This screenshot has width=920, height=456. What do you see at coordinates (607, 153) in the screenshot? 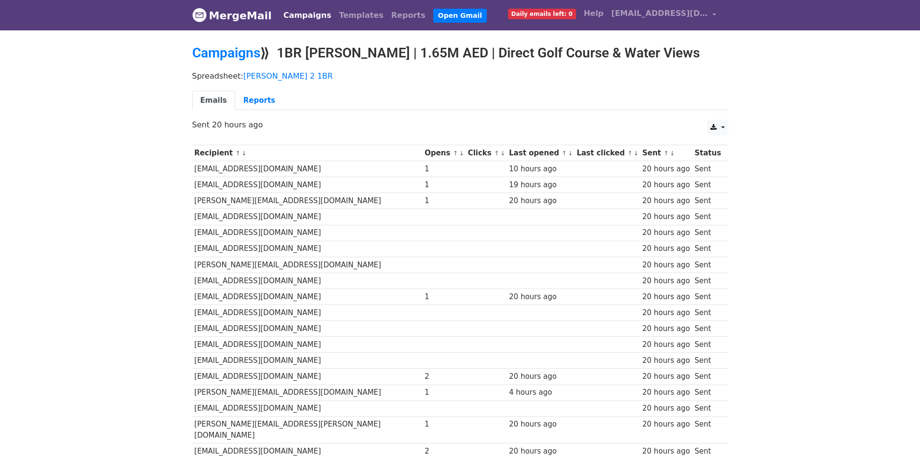
I see `th: Last clicked` at bounding box center [607, 153].